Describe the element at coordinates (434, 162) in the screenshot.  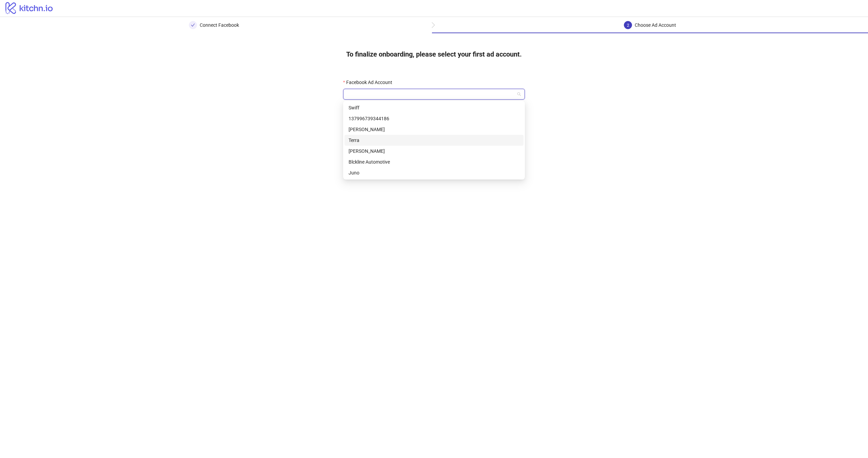
I see `div: Blckline Automotive` at that location.